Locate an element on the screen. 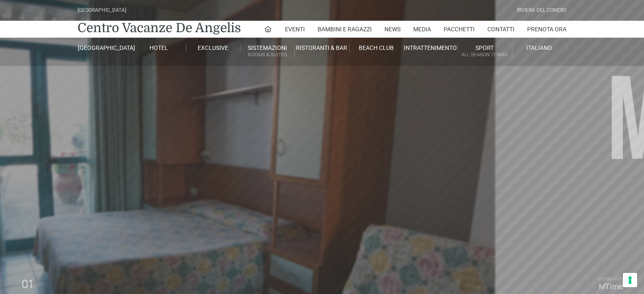 This screenshot has height=294, width=644. a: Italiano is located at coordinates (539, 48).